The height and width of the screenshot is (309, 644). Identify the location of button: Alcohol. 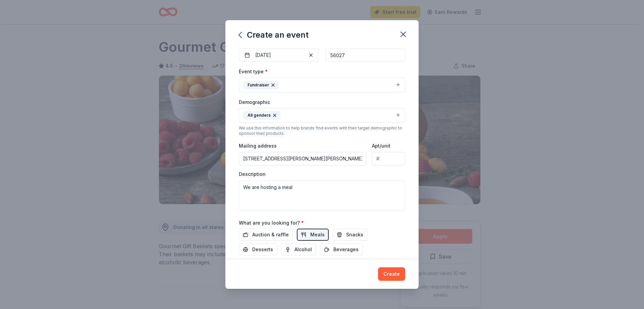
(298, 250).